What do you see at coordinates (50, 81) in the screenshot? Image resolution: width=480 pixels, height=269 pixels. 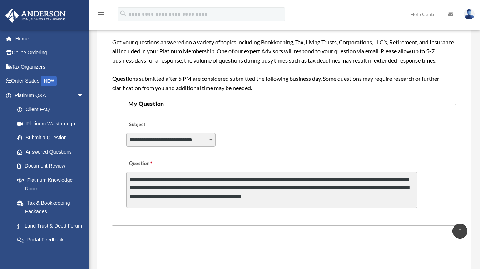 I see `a: Order StatusNEW` at bounding box center [50, 81].